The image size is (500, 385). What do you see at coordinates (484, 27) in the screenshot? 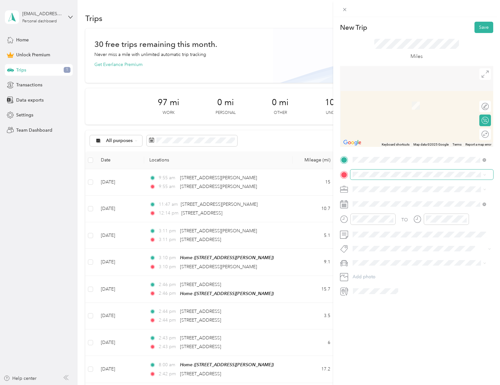
I see `button: Save` at bounding box center [484, 27].